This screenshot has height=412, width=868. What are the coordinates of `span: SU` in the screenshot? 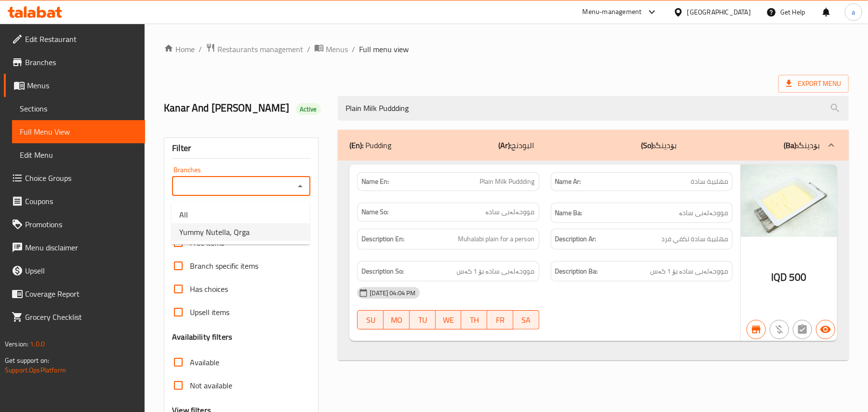 It's located at (371, 320).